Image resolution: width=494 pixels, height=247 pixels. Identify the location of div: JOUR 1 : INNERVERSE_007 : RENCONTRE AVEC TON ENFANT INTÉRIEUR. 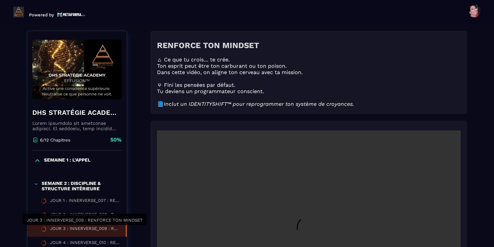
(85, 201).